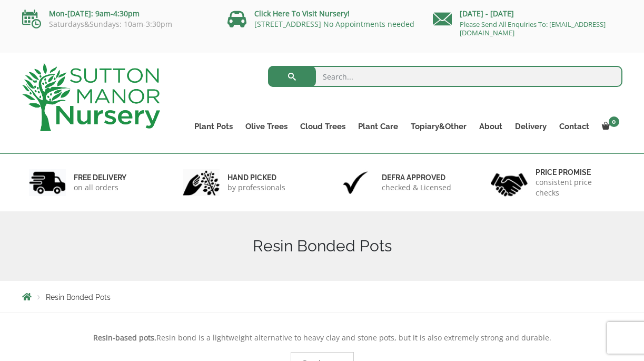  I want to click on a: 0, so click(609, 126).